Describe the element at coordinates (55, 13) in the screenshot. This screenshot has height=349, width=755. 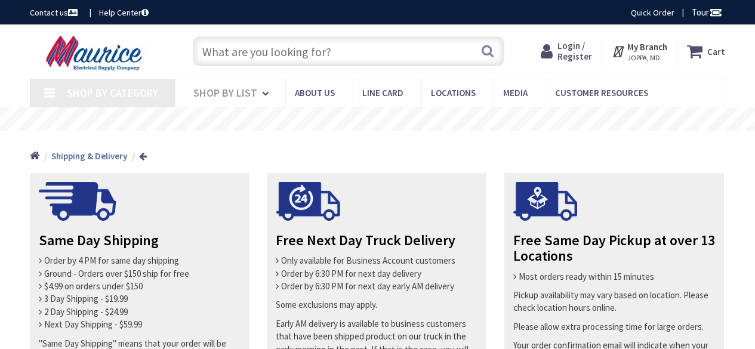
I see `a: Contact us` at that location.